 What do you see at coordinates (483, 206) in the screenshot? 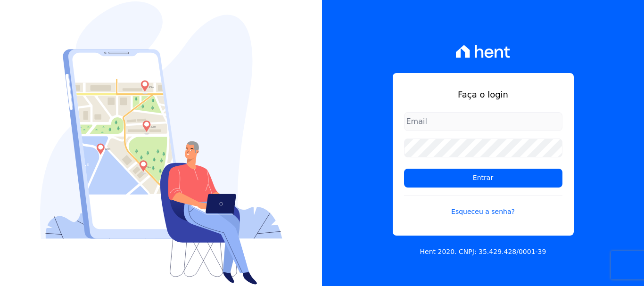
I see `a: Esqueceu a senha?` at bounding box center [483, 206].